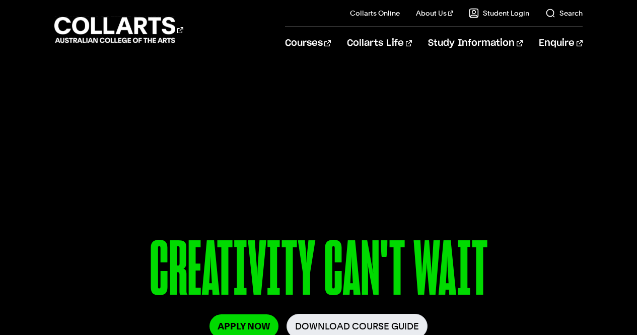  Describe the element at coordinates (319, 272) in the screenshot. I see `p: CREATIVITY CAN'T WAIT` at that location.